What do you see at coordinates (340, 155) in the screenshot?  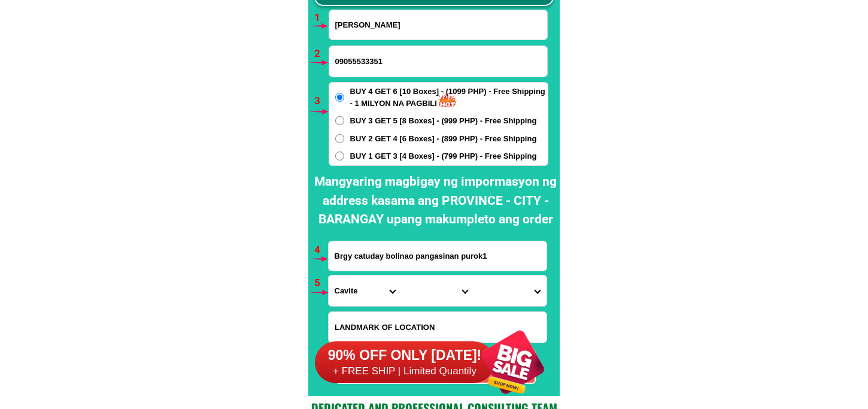 I see `input: BUY 1 GET 3 [4 Boxes] - (799 PHP) - Free Shipping` at bounding box center [340, 155].